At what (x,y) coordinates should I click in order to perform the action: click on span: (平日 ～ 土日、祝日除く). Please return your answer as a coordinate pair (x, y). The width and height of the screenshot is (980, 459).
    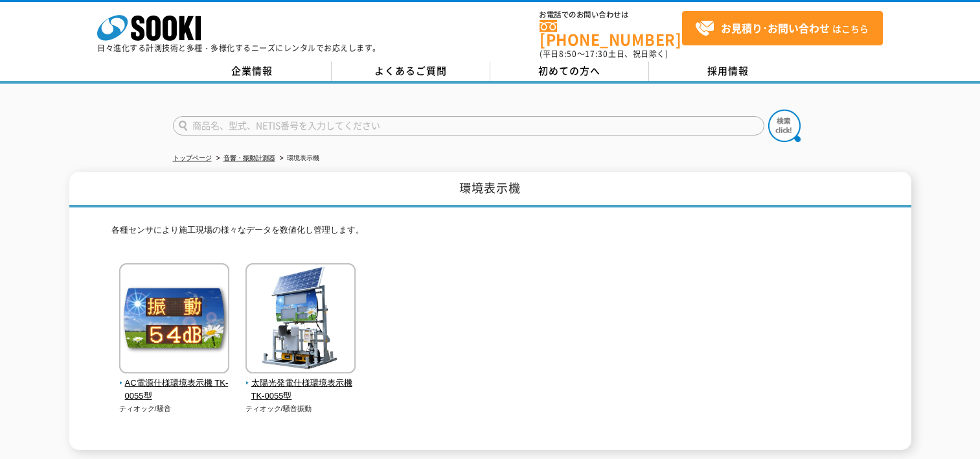
    Looking at the image, I should click on (604, 54).